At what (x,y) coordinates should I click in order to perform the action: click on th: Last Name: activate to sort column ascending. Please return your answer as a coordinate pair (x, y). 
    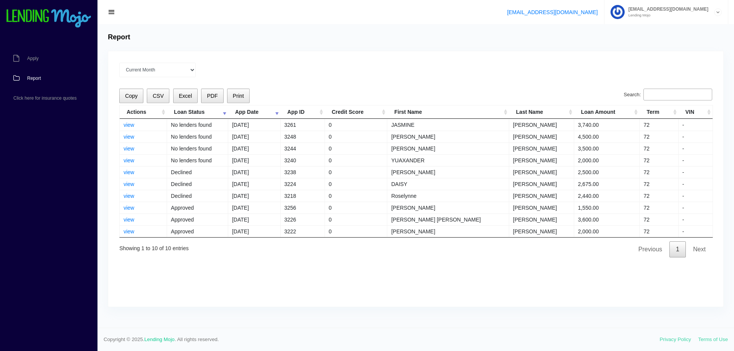
    Looking at the image, I should click on (542, 112).